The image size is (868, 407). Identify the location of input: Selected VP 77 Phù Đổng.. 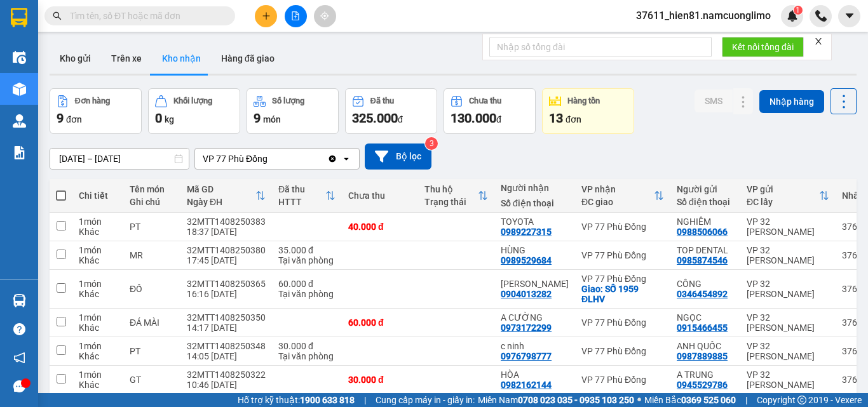
(269, 159).